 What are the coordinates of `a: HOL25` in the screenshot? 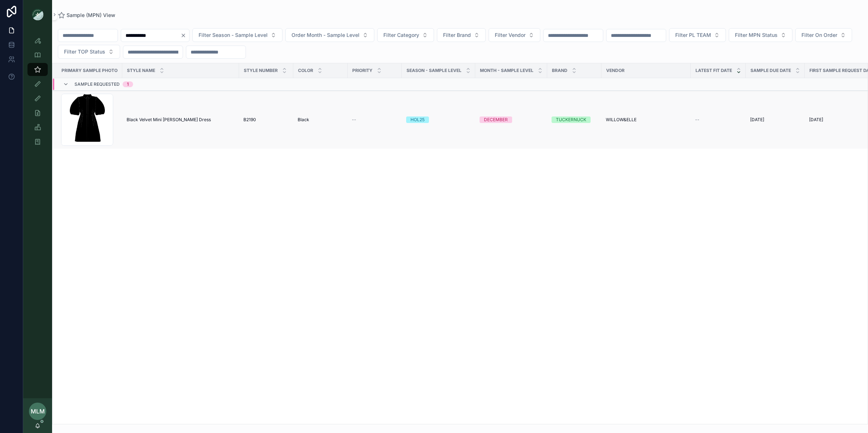 It's located at (438, 119).